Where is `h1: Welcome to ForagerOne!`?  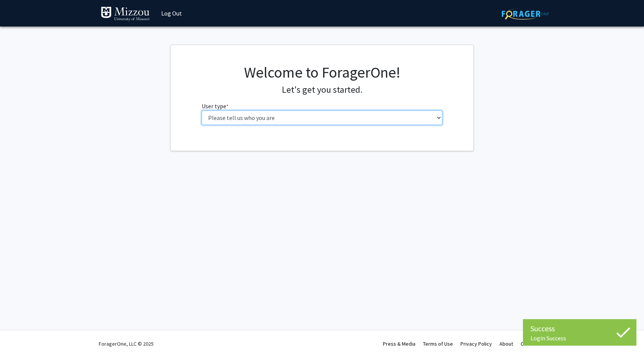
h1: Welcome to ForagerOne! is located at coordinates (322, 72).